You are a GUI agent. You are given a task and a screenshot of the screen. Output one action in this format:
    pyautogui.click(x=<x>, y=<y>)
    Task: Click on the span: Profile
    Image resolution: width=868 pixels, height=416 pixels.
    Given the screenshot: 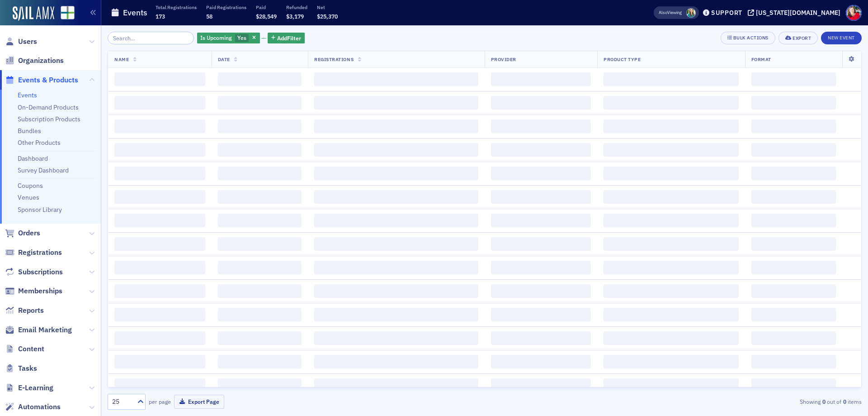 What is the action you would take?
    pyautogui.click(x=854, y=13)
    